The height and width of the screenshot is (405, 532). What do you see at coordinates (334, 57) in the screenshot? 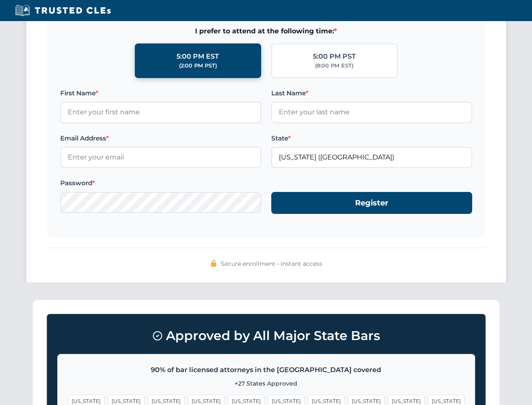
I see `div: 5:00 PM PST` at bounding box center [334, 57].